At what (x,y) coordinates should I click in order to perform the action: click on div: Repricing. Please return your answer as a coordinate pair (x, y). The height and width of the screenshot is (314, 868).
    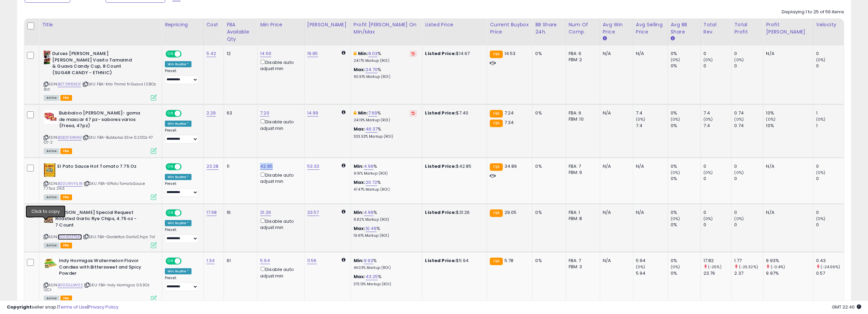
    Looking at the image, I should click on (182, 25).